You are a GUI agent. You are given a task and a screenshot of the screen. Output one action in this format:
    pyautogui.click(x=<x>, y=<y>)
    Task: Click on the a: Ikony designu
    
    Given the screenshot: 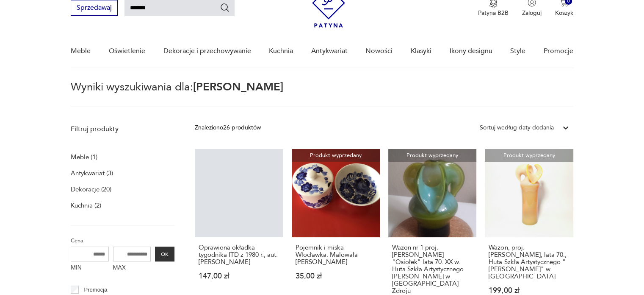 What is the action you would take?
    pyautogui.click(x=470, y=51)
    